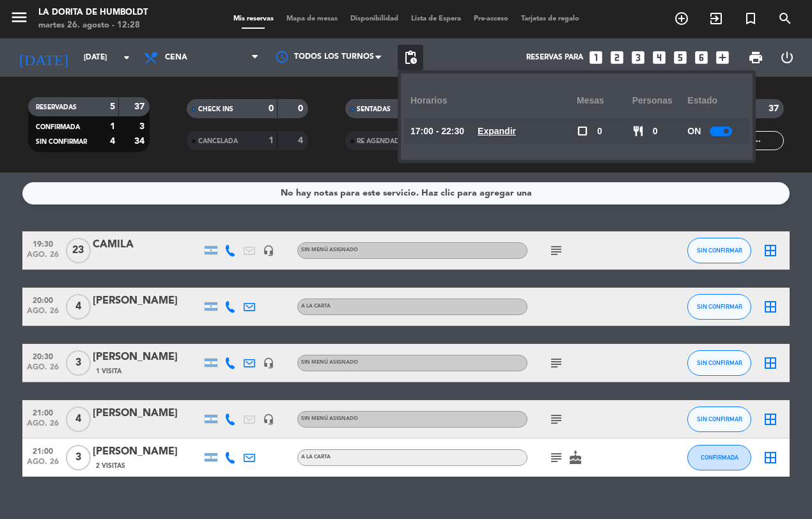 The width and height of the screenshot is (812, 519). Describe the element at coordinates (316, 457) in the screenshot. I see `span: A LA CARTA` at that location.